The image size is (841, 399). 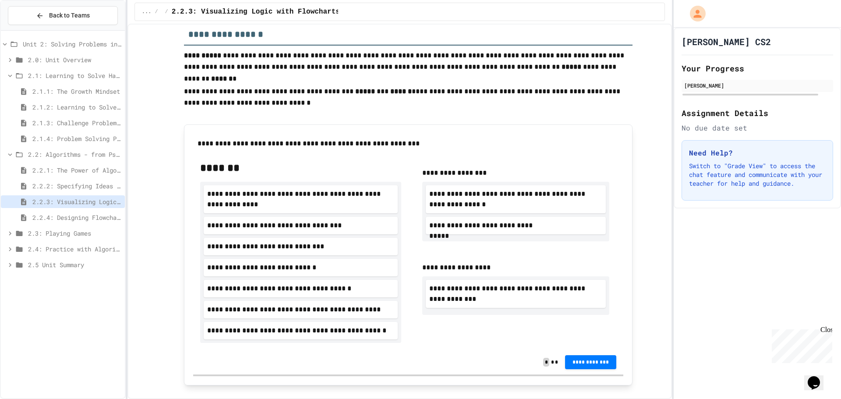 I want to click on h2: Your Progress, so click(x=758, y=68).